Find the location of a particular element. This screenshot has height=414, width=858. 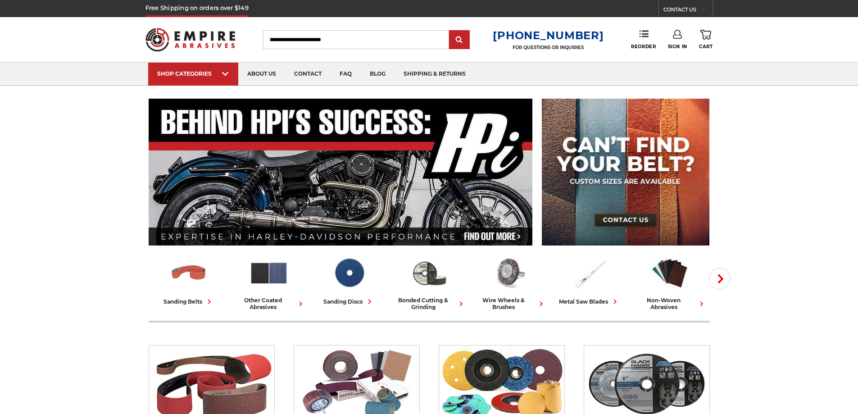

a: about us is located at coordinates (262, 74).